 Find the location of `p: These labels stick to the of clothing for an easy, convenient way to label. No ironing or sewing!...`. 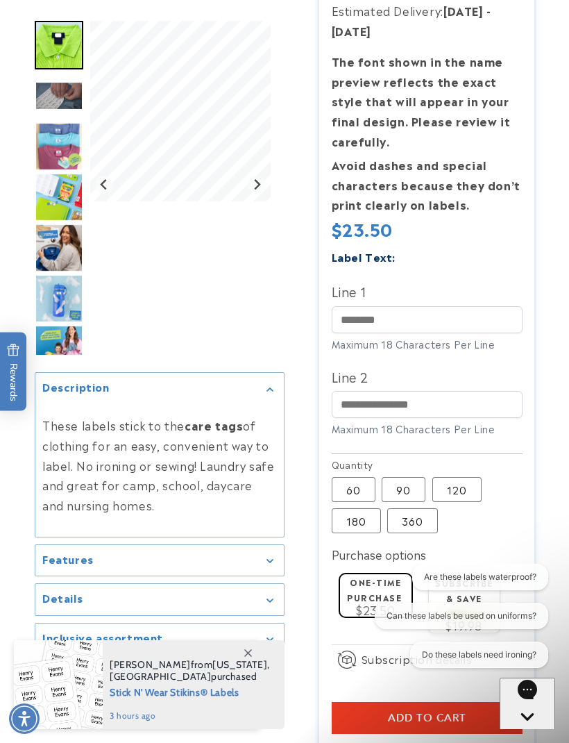

p: These labels stick to the of clothing for an easy, convenient way to label. No ironing or sewing!... is located at coordinates (160, 465).